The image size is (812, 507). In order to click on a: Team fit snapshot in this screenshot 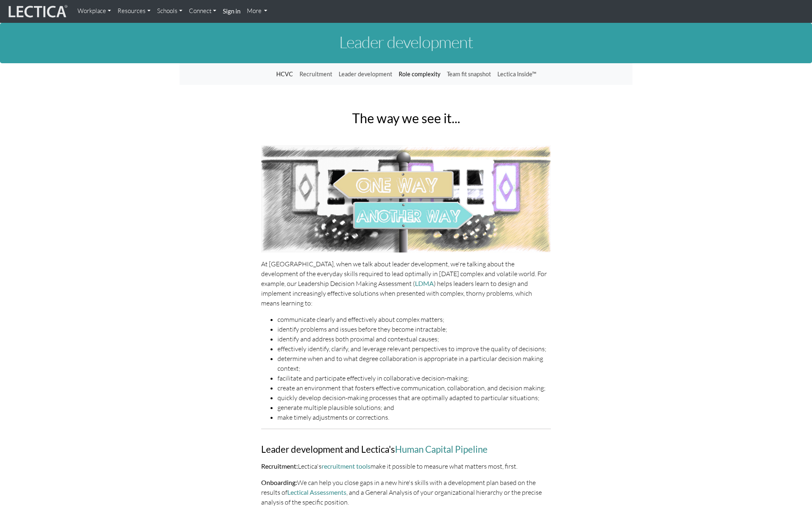, I will do `click(469, 75)`.